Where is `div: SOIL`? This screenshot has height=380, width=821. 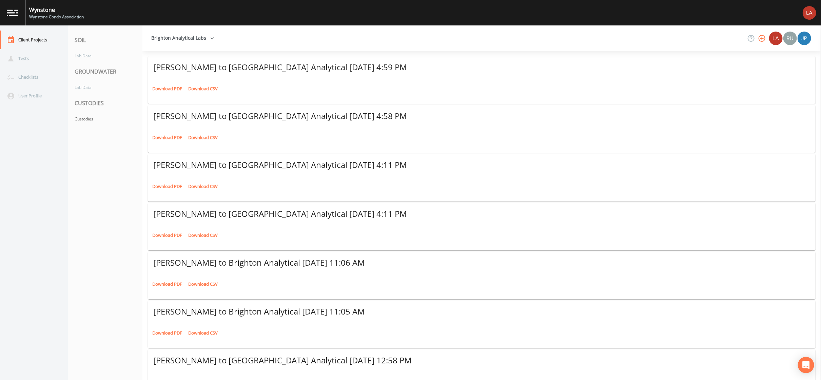 div: SOIL is located at coordinates (105, 40).